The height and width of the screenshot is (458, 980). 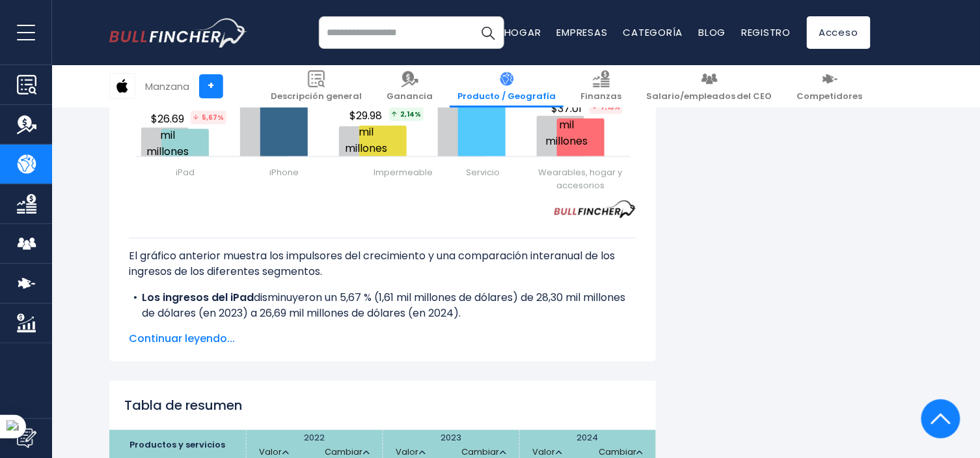 What do you see at coordinates (830, 86) in the screenshot?
I see `a: Competidores` at bounding box center [830, 86].